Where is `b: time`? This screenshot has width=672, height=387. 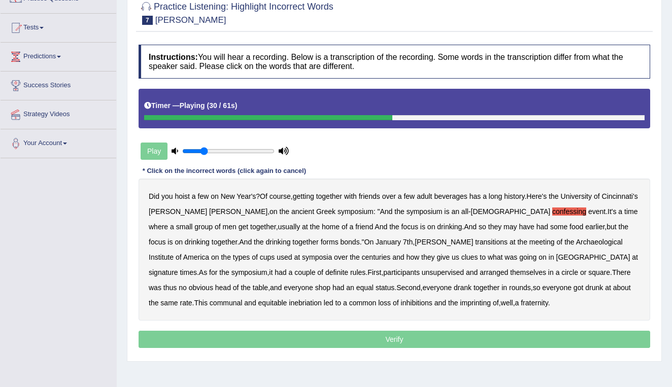
b: time is located at coordinates (631, 212).